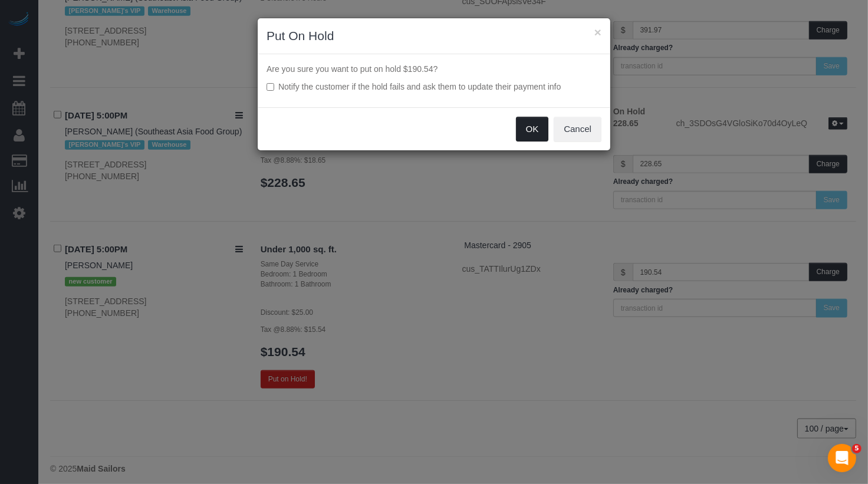 The height and width of the screenshot is (484, 868). I want to click on sui-modal: Put On Hold, so click(434, 84).